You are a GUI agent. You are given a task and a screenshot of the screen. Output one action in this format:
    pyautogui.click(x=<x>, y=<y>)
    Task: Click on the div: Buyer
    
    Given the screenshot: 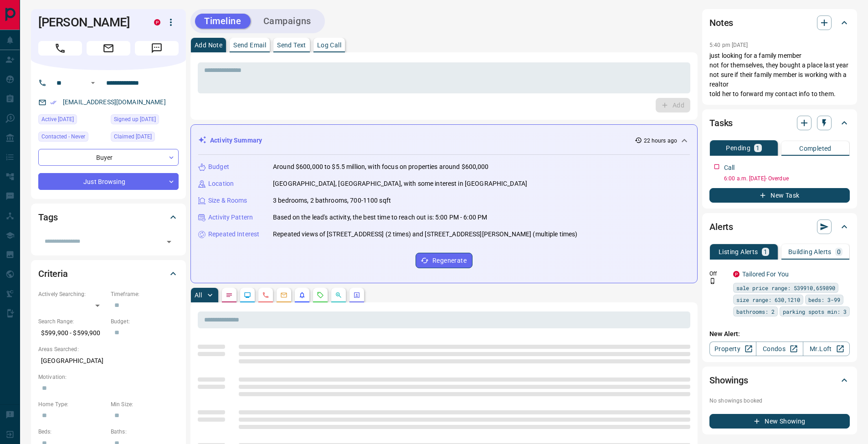 What is the action you would take?
    pyautogui.click(x=108, y=157)
    